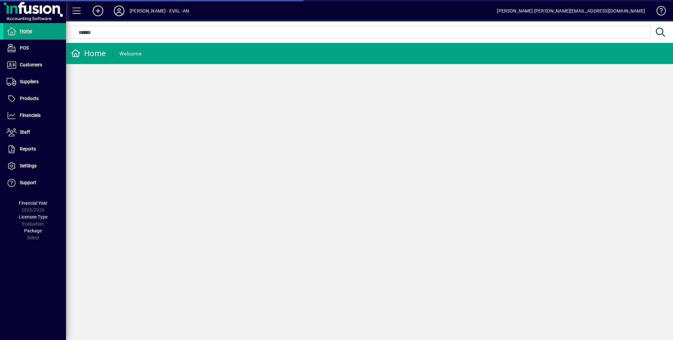  Describe the element at coordinates (26, 31) in the screenshot. I see `span: Home` at that location.